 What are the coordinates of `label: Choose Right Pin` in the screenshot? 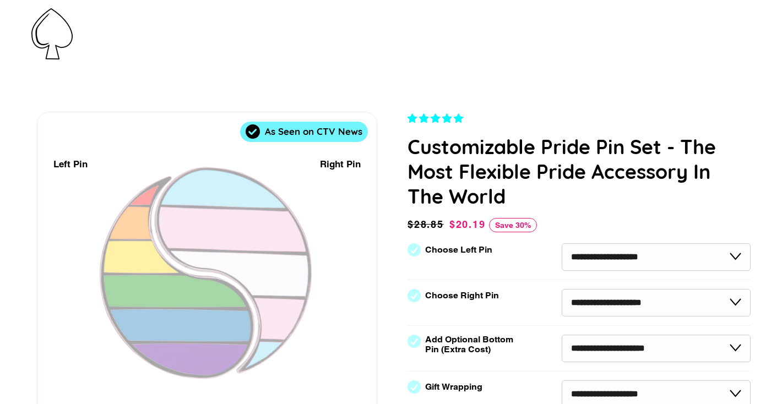 It's located at (462, 296).